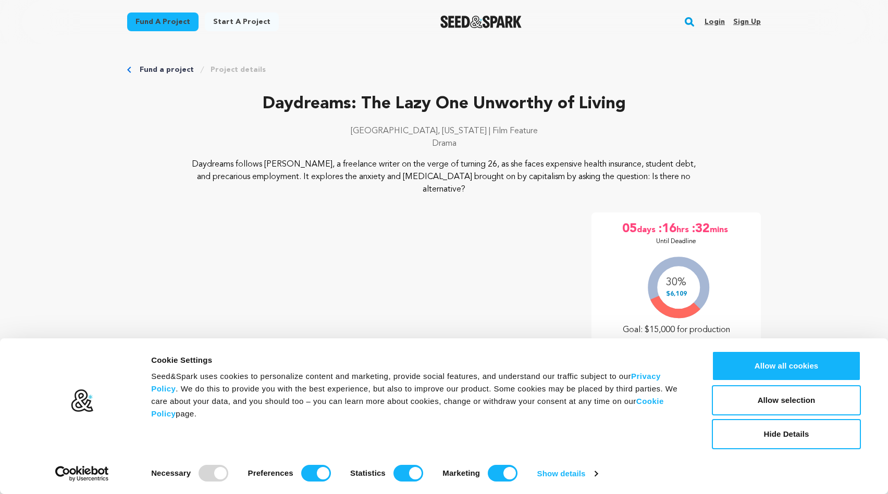  I want to click on strong: Necessary, so click(171, 473).